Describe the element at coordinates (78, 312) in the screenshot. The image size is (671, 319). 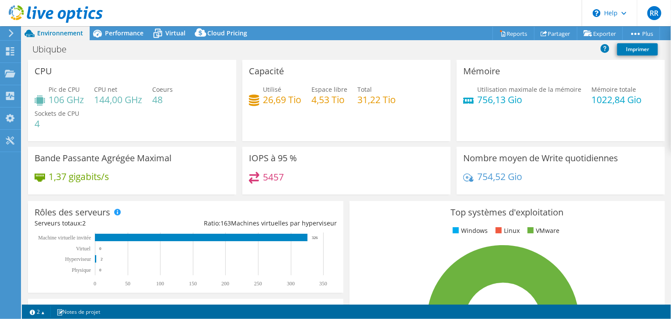
I see `a: Notes de projet` at that location.